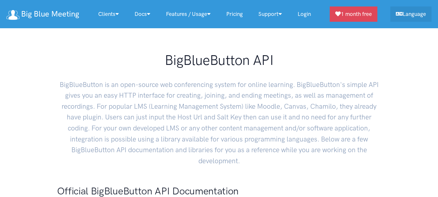  Describe the element at coordinates (219, 60) in the screenshot. I see `h1: BigBlueButton API` at that location.